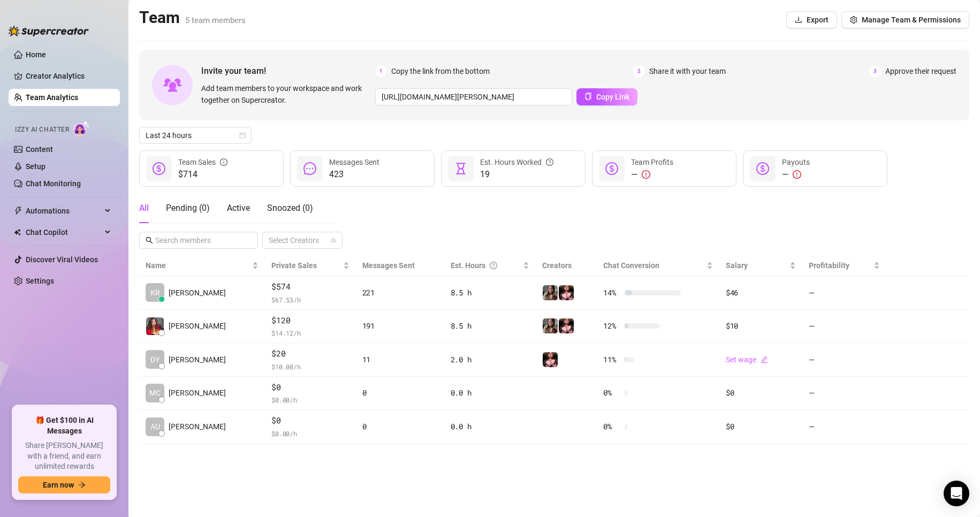 The width and height of the screenshot is (980, 517). I want to click on span: Invite your team!, so click(288, 71).